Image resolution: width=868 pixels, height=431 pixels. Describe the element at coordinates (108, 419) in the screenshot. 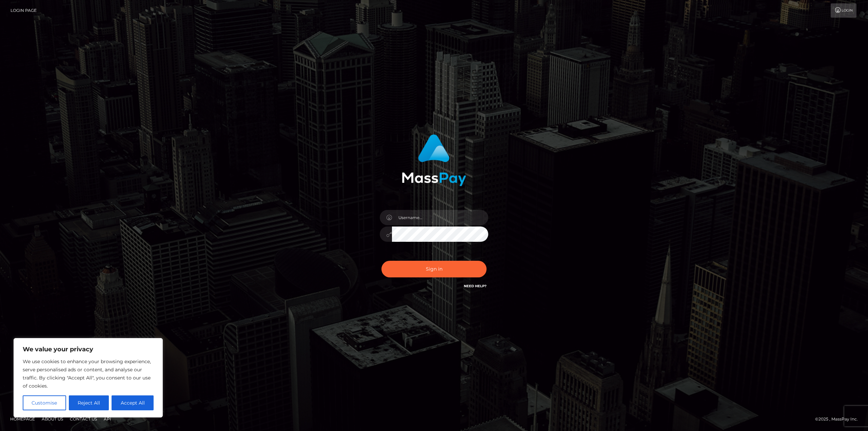

I see `a: API` at that location.